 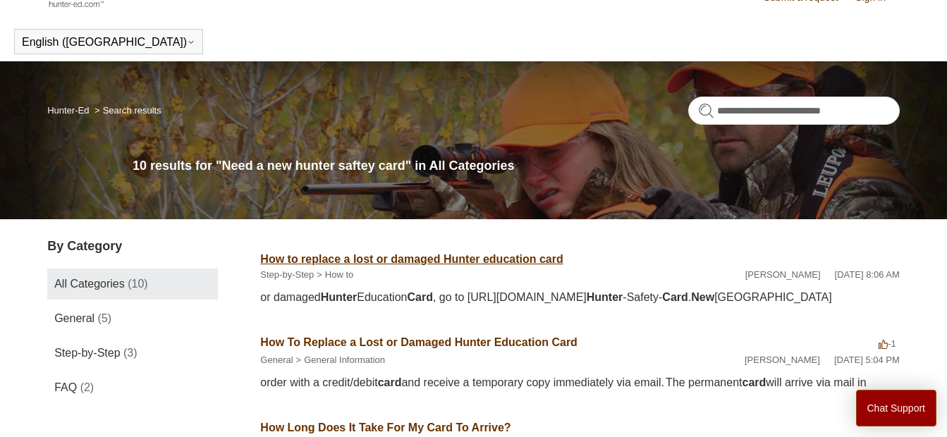 What do you see at coordinates (133, 284) in the screenshot?
I see `a: All Categories (10)` at bounding box center [133, 284].